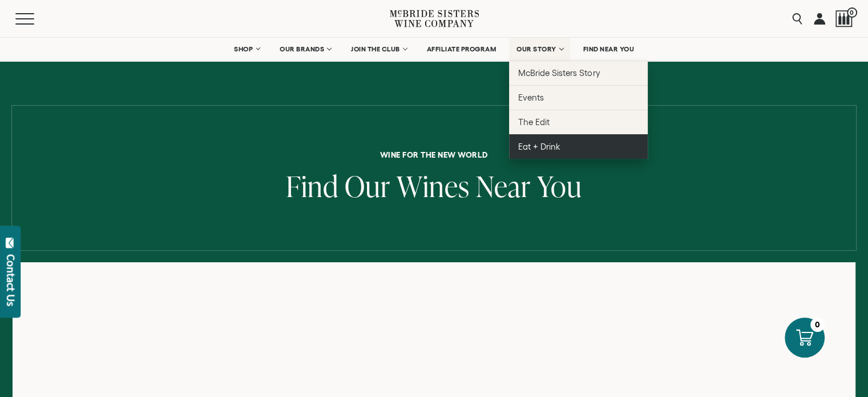 Image resolution: width=868 pixels, height=397 pixels. What do you see at coordinates (539, 146) in the screenshot?
I see `span: Eat + Drink` at bounding box center [539, 146].